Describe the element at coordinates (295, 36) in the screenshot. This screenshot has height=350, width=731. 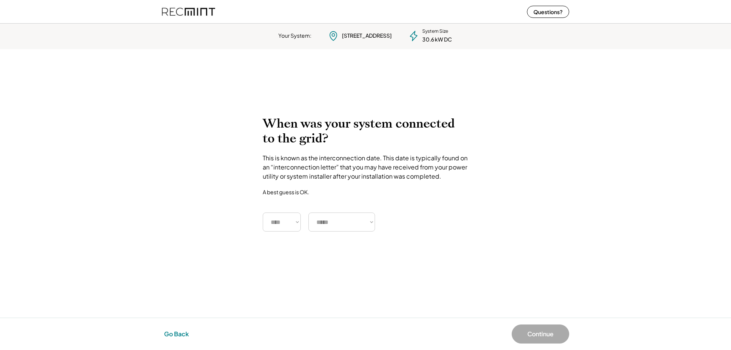
I see `div: Your System:` at that location.